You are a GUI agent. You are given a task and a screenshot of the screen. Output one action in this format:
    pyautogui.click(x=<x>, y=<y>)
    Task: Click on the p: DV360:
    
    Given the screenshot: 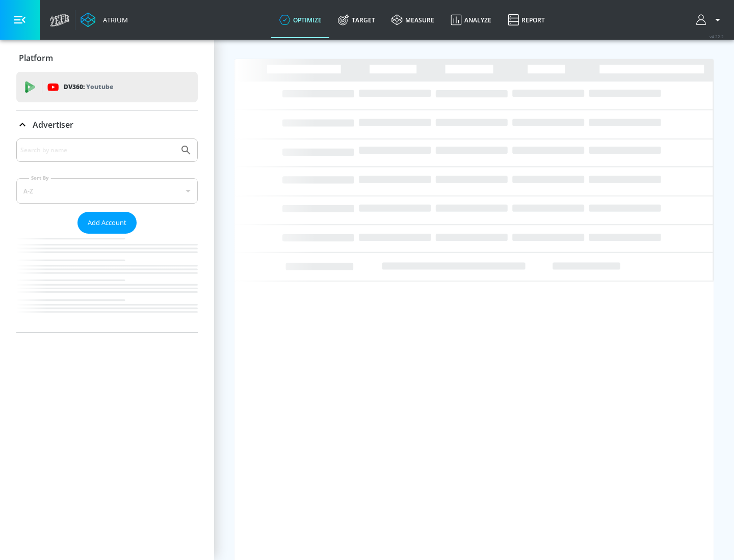 What is the action you would take?
    pyautogui.click(x=88, y=87)
    